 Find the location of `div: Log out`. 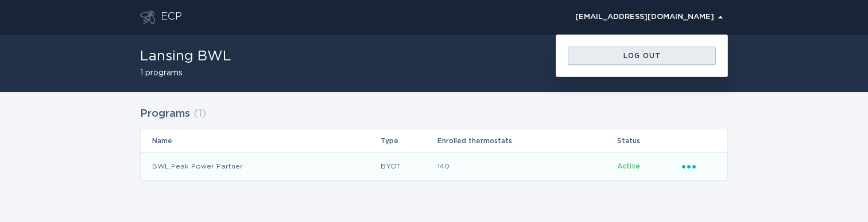

div: Log out is located at coordinates (642, 56).